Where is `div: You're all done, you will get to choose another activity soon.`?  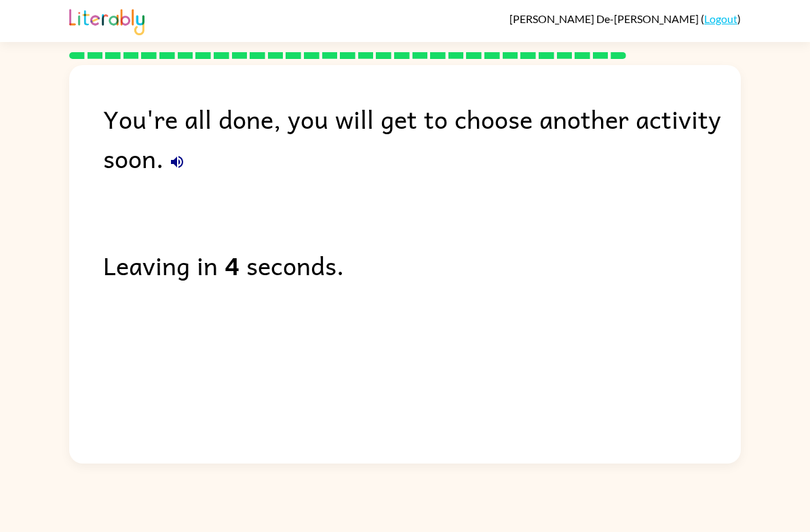 div: You're all done, you will get to choose another activity soon. is located at coordinates (422, 139).